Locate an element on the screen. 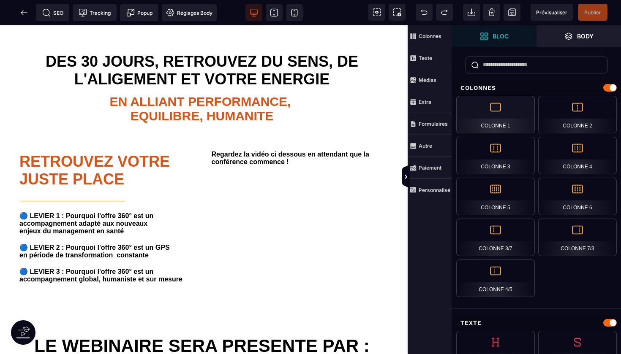  span: Personnalisé is located at coordinates (429, 190).